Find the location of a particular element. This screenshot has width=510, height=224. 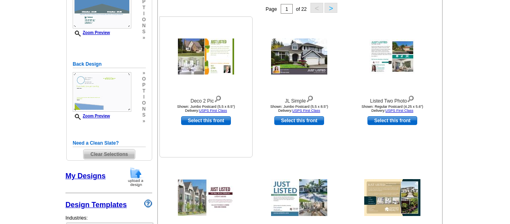

img: Listed Two Photo is located at coordinates (392, 57).